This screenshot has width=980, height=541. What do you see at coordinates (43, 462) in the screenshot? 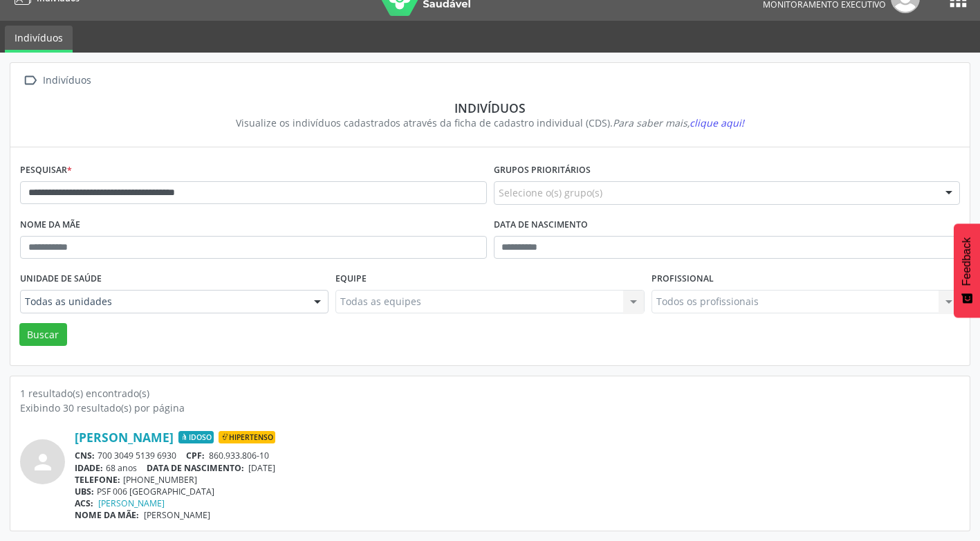
I see `i: person` at bounding box center [43, 462].